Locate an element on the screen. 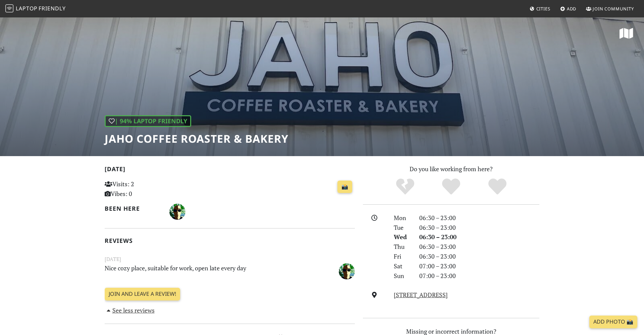 This screenshot has height=335, width=644. span: Join Community is located at coordinates (614, 9).